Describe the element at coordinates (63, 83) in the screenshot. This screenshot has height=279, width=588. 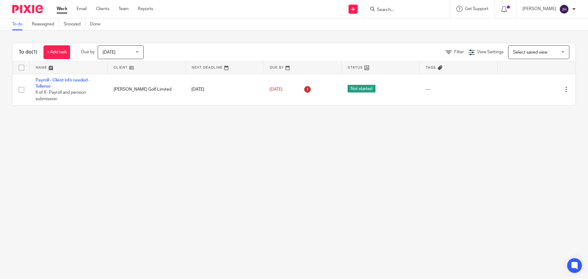
I see `a: Payroll - Client info needed - Telleroo` at that location.